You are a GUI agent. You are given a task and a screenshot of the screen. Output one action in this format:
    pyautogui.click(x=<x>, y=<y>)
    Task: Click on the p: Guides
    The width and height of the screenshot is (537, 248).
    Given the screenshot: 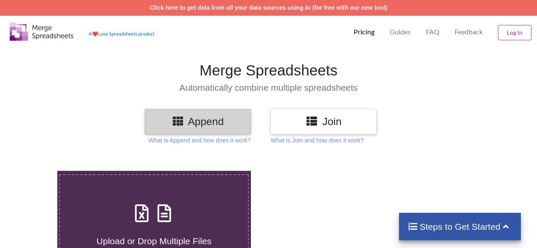 What is the action you would take?
    pyautogui.click(x=400, y=32)
    